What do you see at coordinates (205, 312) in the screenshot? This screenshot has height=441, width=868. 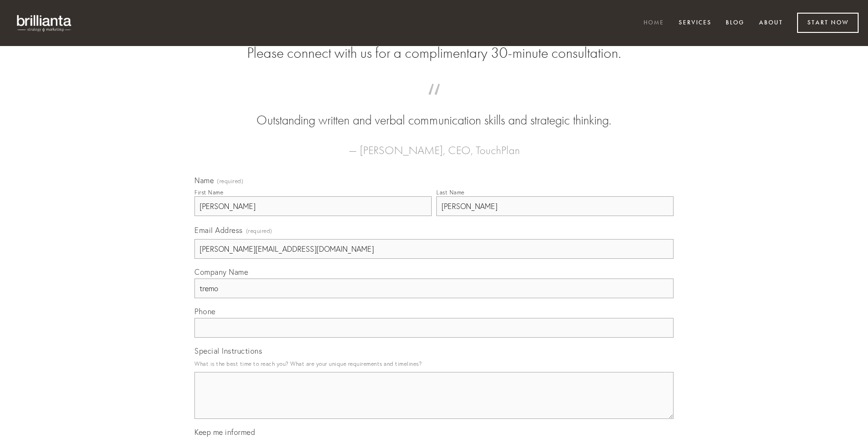 I see `span: Phone` at bounding box center [205, 312].